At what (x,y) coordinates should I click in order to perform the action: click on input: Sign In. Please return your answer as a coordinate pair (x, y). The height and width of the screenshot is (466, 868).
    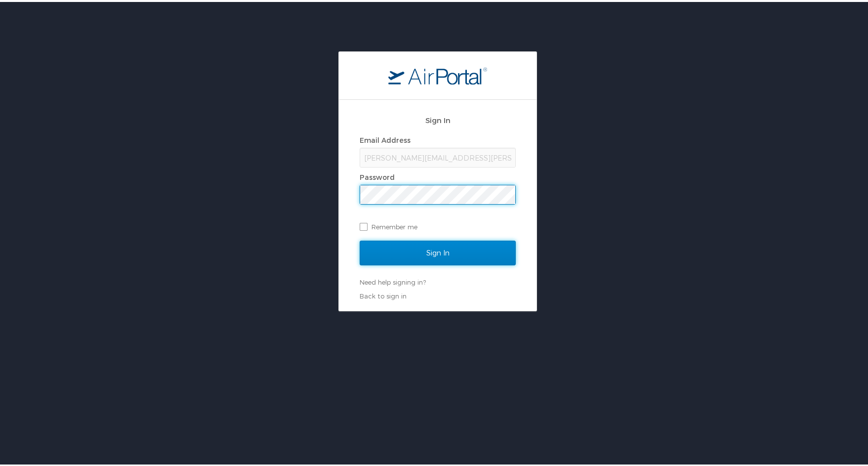
    Looking at the image, I should click on (438, 251).